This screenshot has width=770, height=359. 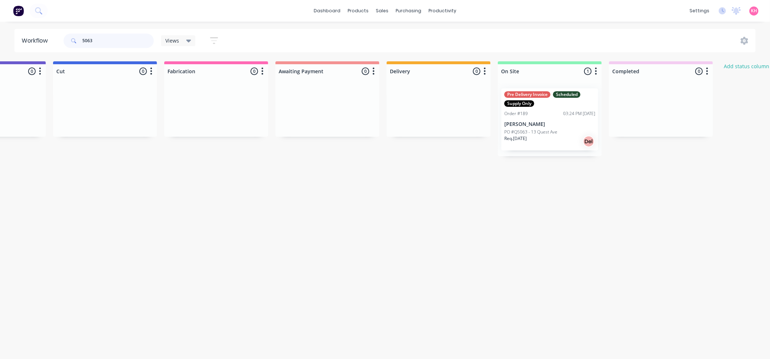 What do you see at coordinates (754, 11) in the screenshot?
I see `span: KH` at bounding box center [754, 11].